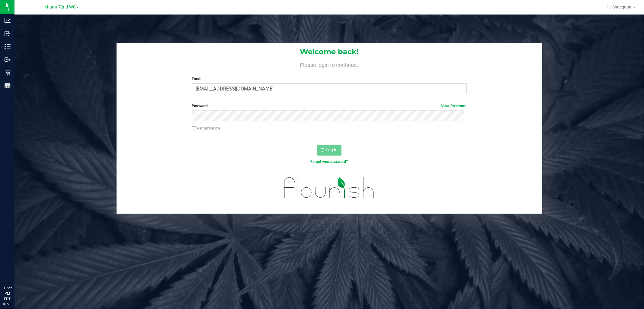 The image size is (644, 309). What do you see at coordinates (329, 188) in the screenshot?
I see `img: flourish_logo.svg` at bounding box center [329, 188].